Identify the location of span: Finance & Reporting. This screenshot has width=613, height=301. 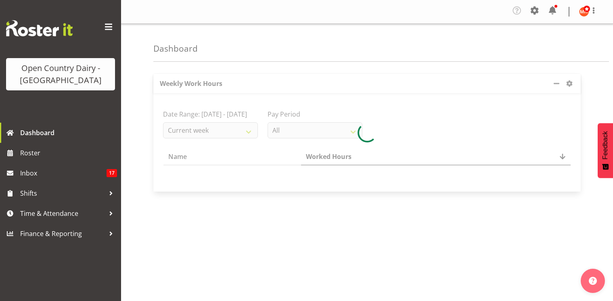
(63, 234).